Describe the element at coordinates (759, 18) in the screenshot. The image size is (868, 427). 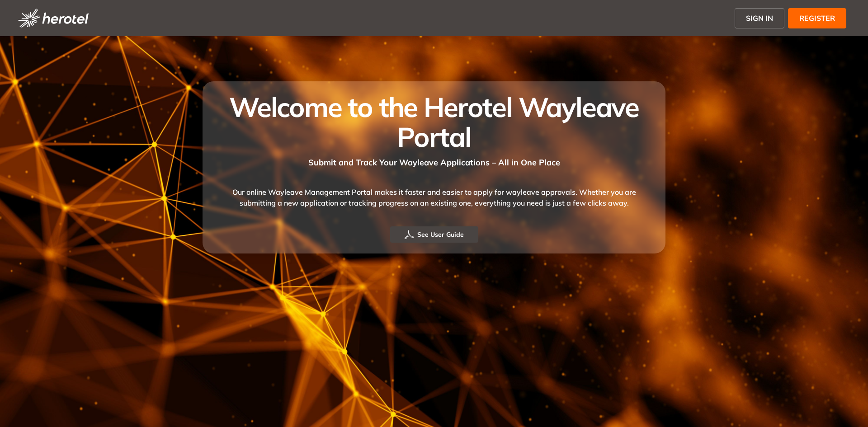
I see `span: SIGN IN` at that location.